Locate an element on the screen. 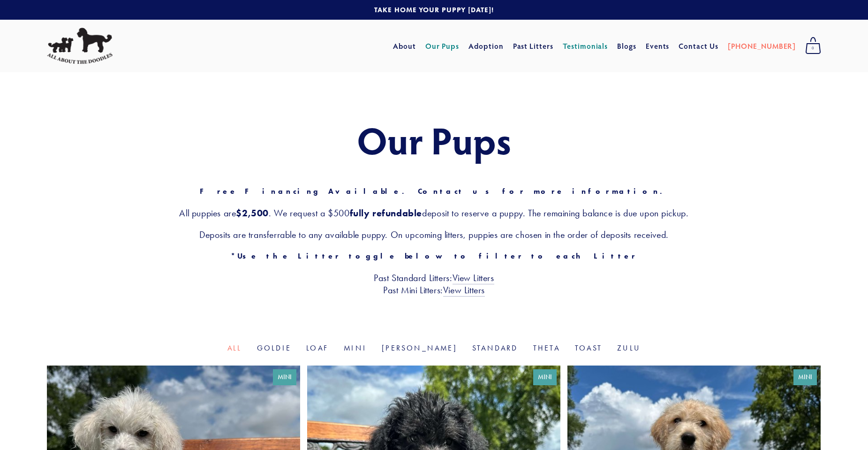  a: About is located at coordinates (404, 46).